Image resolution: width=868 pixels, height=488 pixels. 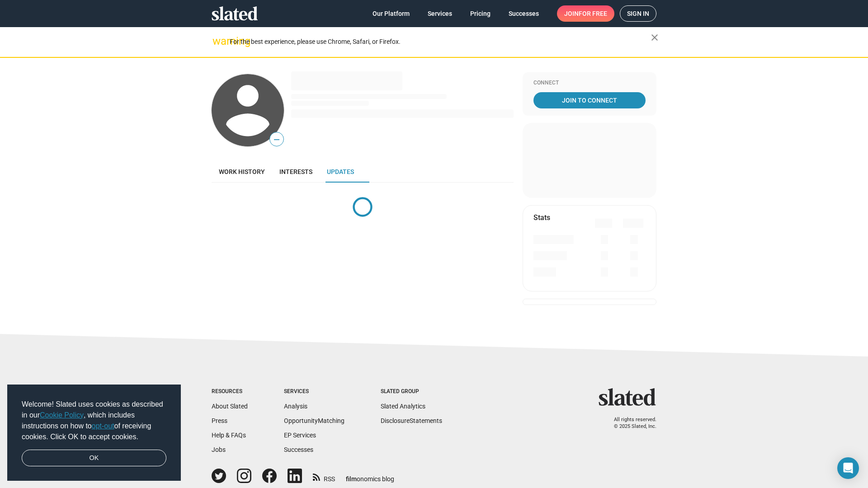 What do you see at coordinates (411, 392) in the screenshot?
I see `div: Slated Group` at bounding box center [411, 392].